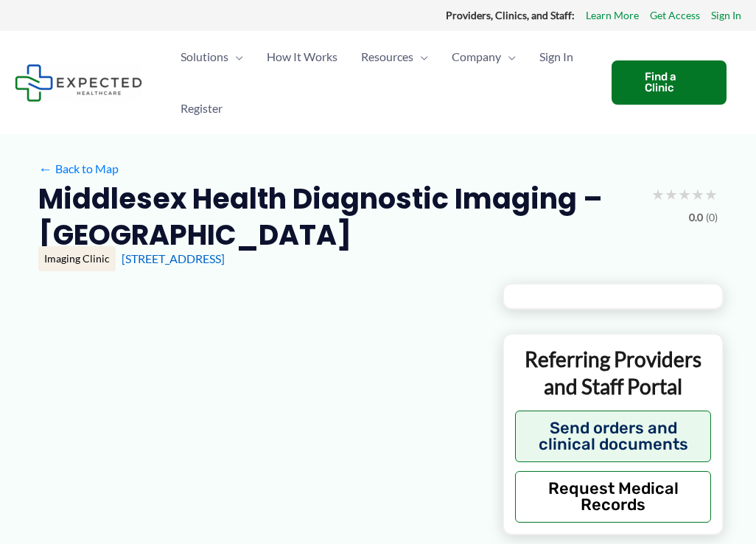  Describe the element at coordinates (212, 57) in the screenshot. I see `a: SolutionsMenu Toggle` at that location.